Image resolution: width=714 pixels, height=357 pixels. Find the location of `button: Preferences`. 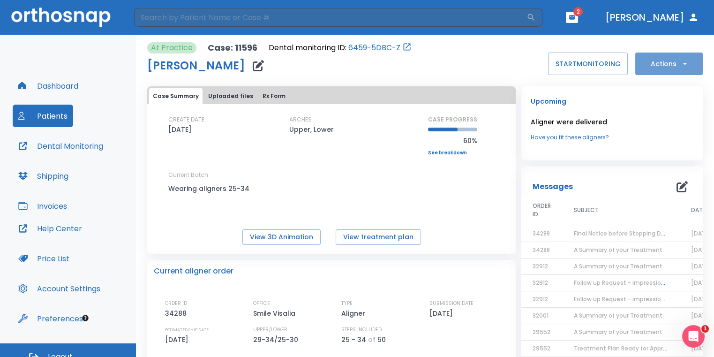

button: Preferences is located at coordinates (51, 318).